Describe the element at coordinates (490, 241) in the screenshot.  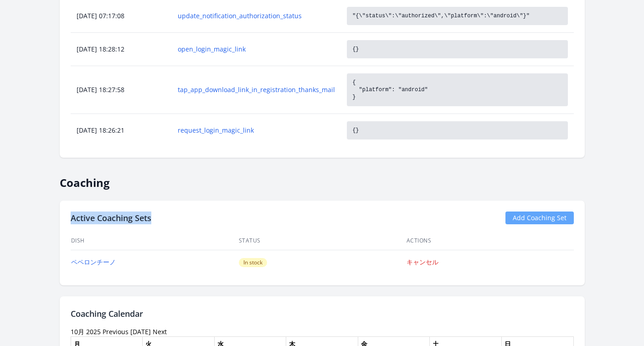
I see `th: Actions` at that location.